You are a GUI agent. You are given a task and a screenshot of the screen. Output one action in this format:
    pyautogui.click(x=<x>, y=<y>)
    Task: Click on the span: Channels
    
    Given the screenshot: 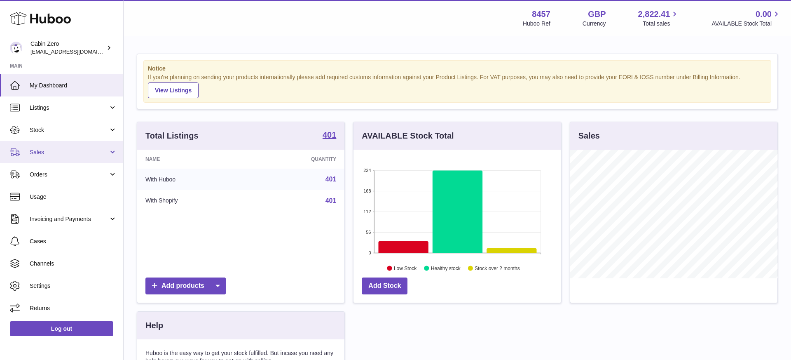 What is the action you would take?
    pyautogui.click(x=73, y=263)
    